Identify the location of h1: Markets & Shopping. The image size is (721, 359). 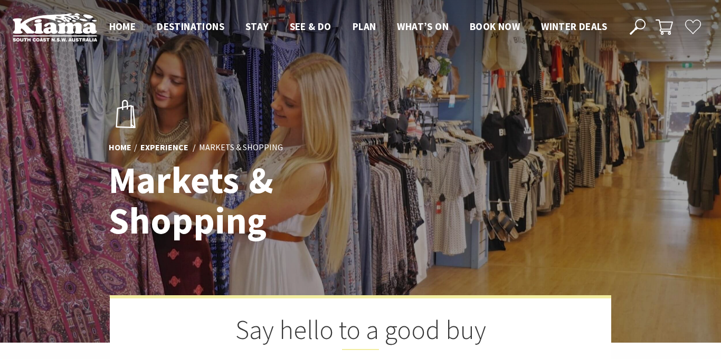
(257, 201).